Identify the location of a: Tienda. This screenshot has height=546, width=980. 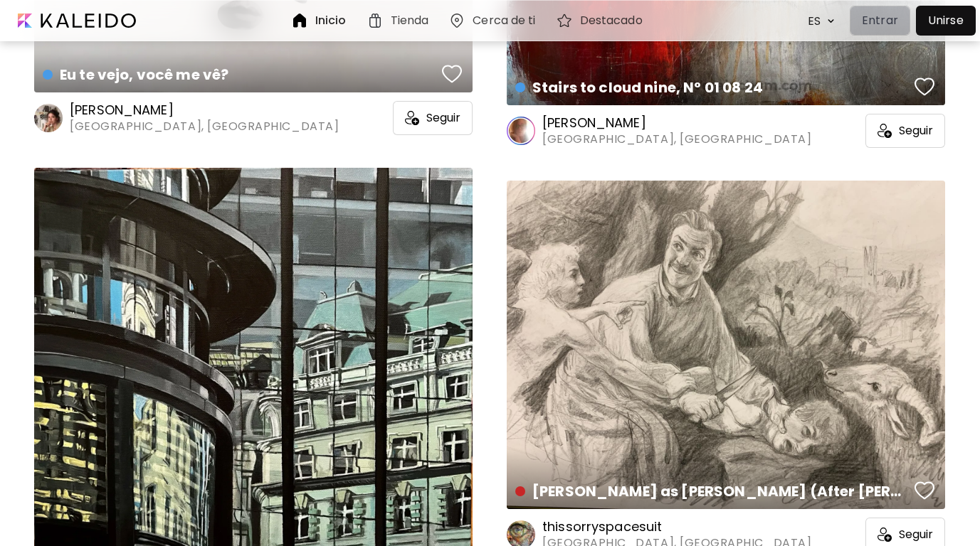
(400, 20).